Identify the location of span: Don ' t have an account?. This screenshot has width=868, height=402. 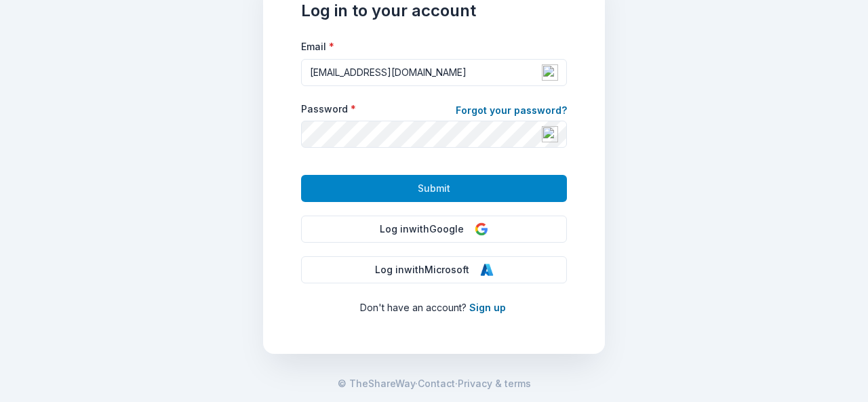
(413, 307).